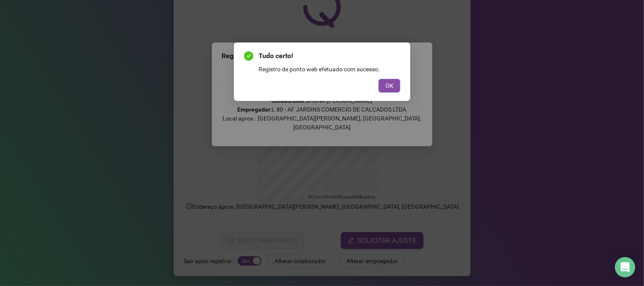 Image resolution: width=644 pixels, height=286 pixels. Describe the element at coordinates (625, 268) in the screenshot. I see `div: Open Intercom Messenger` at that location.